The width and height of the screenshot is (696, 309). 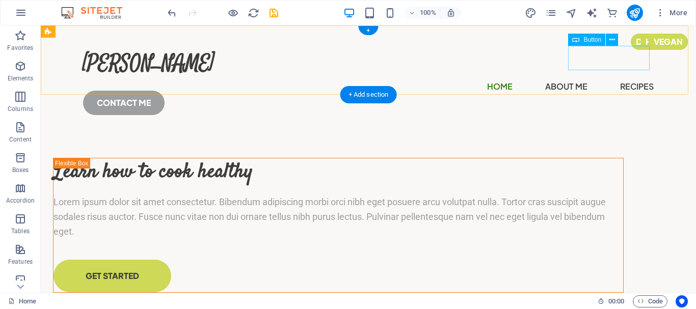 I want to click on i: Undo: Secondary color (#cdd957 -> #287e04) (Ctrl+Z), so click(x=172, y=13).